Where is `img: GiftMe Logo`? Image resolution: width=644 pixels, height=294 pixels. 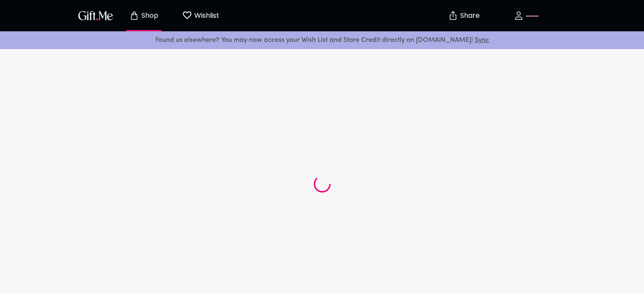 img: GiftMe Logo is located at coordinates (96, 15).